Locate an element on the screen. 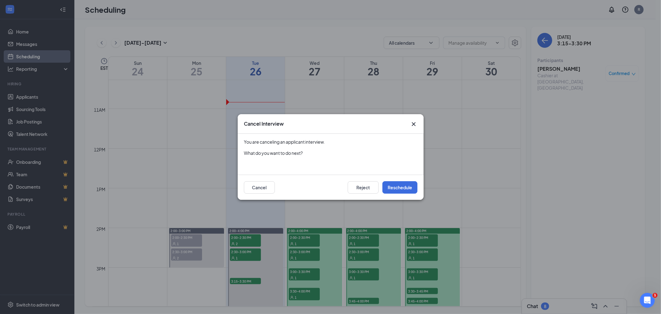 This screenshot has height=314, width=661. span: 1 is located at coordinates (655, 295).